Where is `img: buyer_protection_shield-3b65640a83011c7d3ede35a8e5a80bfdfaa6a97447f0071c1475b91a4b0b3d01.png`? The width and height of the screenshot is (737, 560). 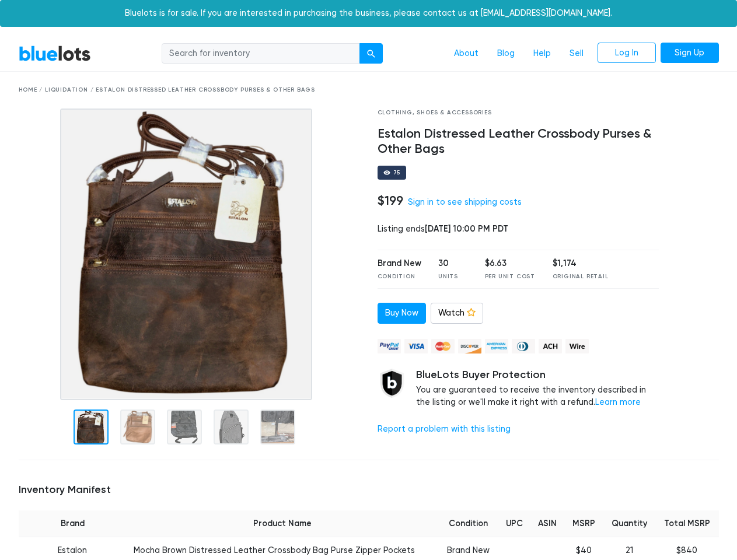
img: buyer_protection_shield-3b65640a83011c7d3ede35a8e5a80bfdfaa6a97447f0071c1475b91a4b0b3d01.png is located at coordinates (392, 383).